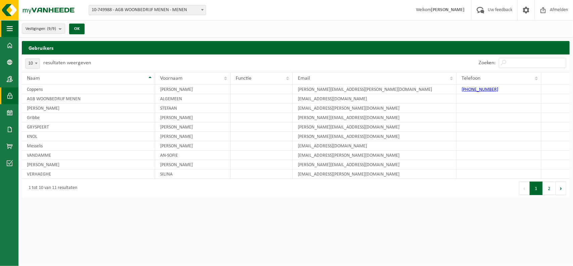  What do you see at coordinates (88, 99) in the screenshot?
I see `td: AGB WOONBEDRIJF MENEN` at bounding box center [88, 99].